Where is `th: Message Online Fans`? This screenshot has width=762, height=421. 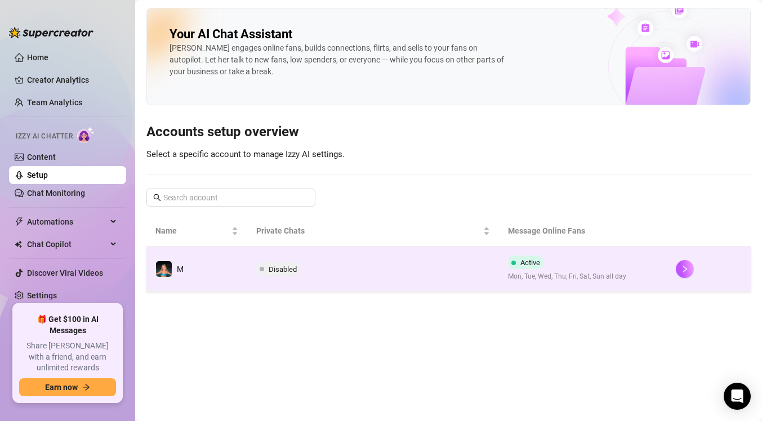
th: Message Online Fans is located at coordinates (583, 231).